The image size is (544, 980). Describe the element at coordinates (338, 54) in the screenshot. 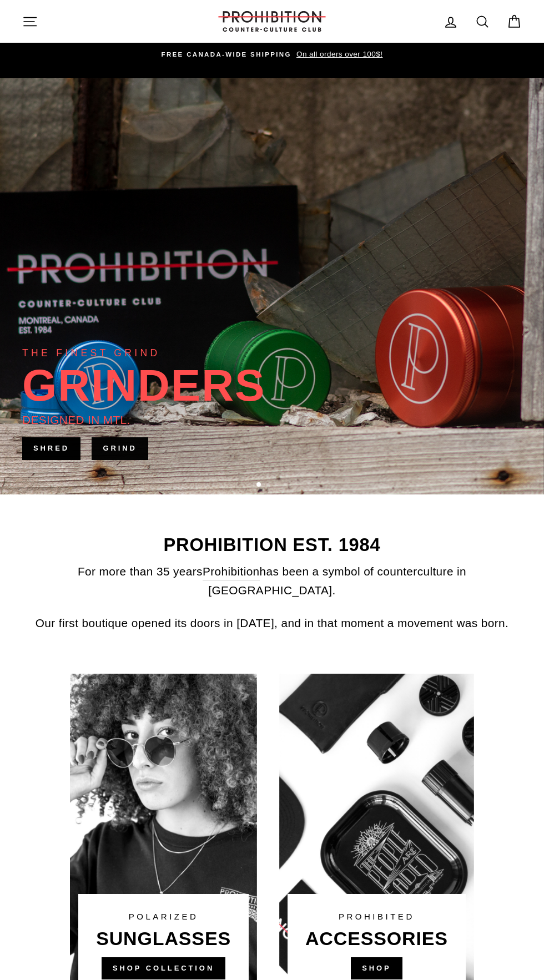

I see `span: On all orders over 100$!` at that location.